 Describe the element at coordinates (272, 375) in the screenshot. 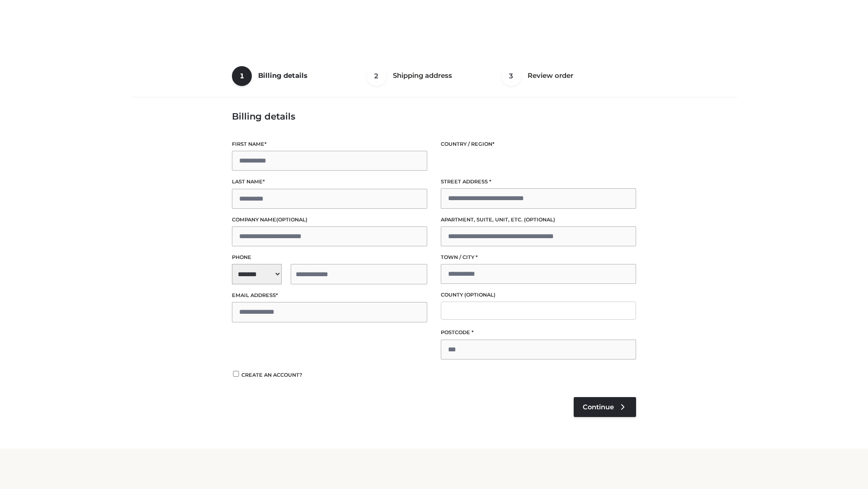

I see `span: Create an account?` at that location.